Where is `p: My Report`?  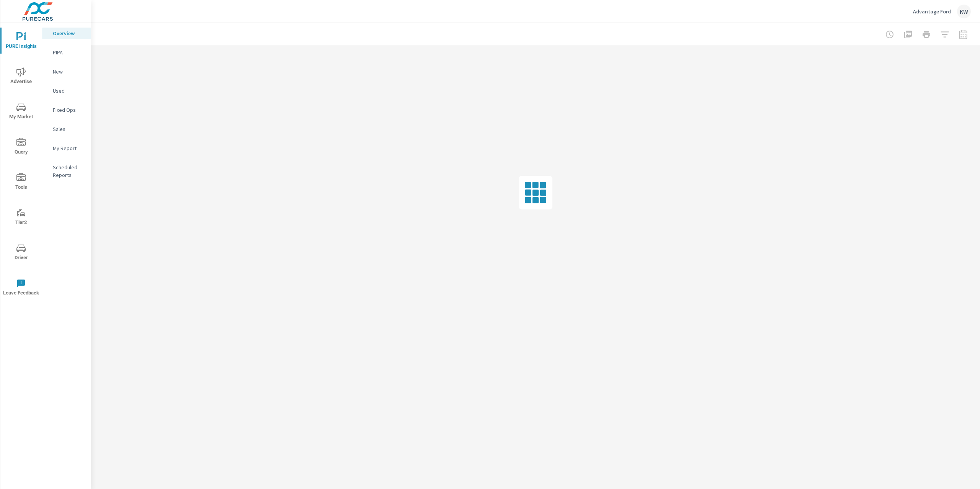
p: My Report is located at coordinates (69, 149).